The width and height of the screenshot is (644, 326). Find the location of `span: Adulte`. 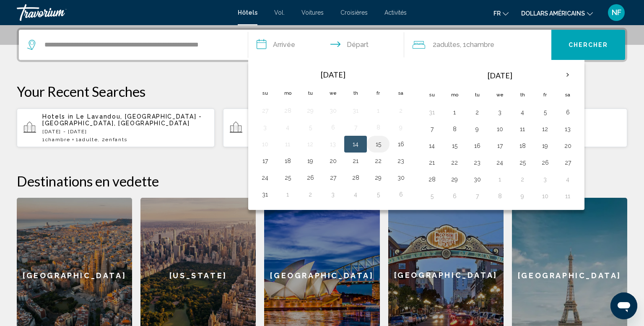

span: Adulte is located at coordinates (88, 139).